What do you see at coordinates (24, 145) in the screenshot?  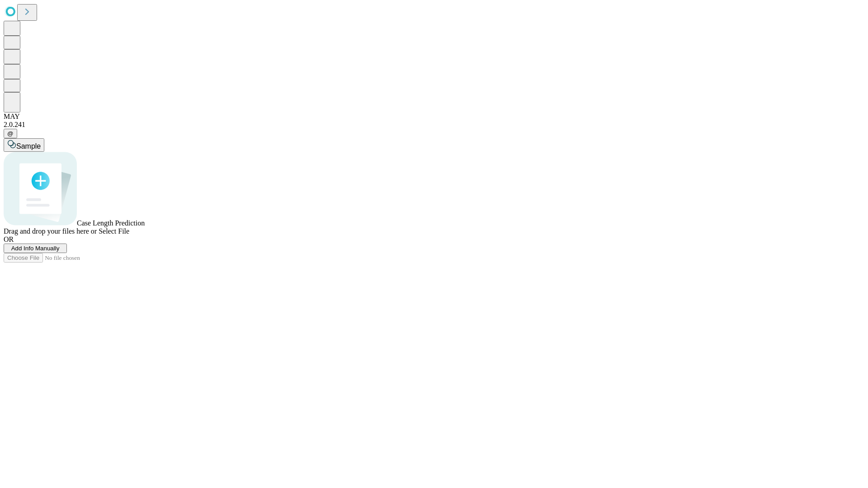 I see `button: Sample` at bounding box center [24, 145].